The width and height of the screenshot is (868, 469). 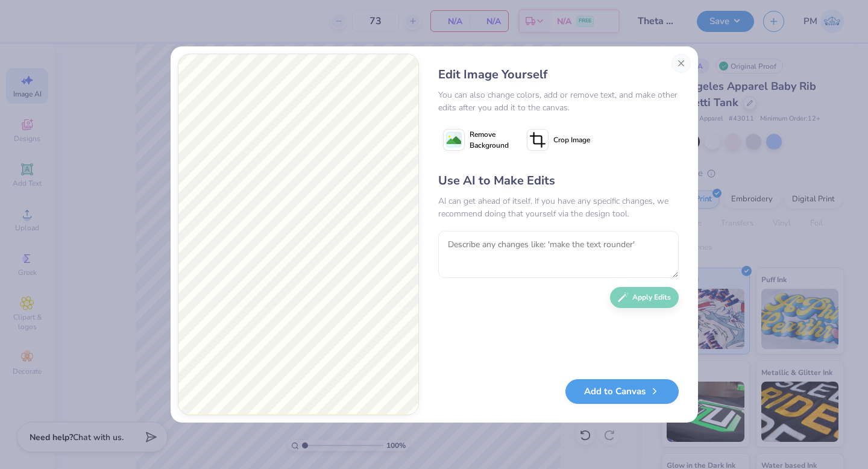 What do you see at coordinates (571, 140) in the screenshot?
I see `span: Crop Image` at bounding box center [571, 140].